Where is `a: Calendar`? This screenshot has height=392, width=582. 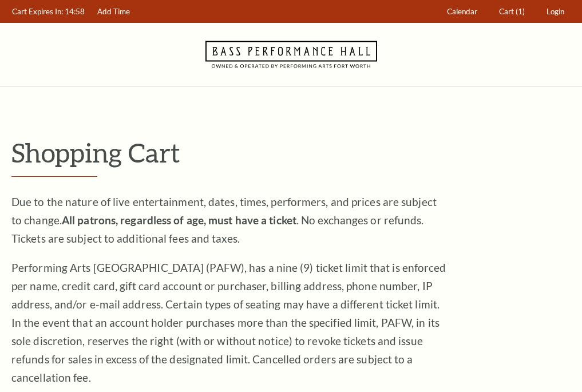 a: Calendar is located at coordinates (463, 11).